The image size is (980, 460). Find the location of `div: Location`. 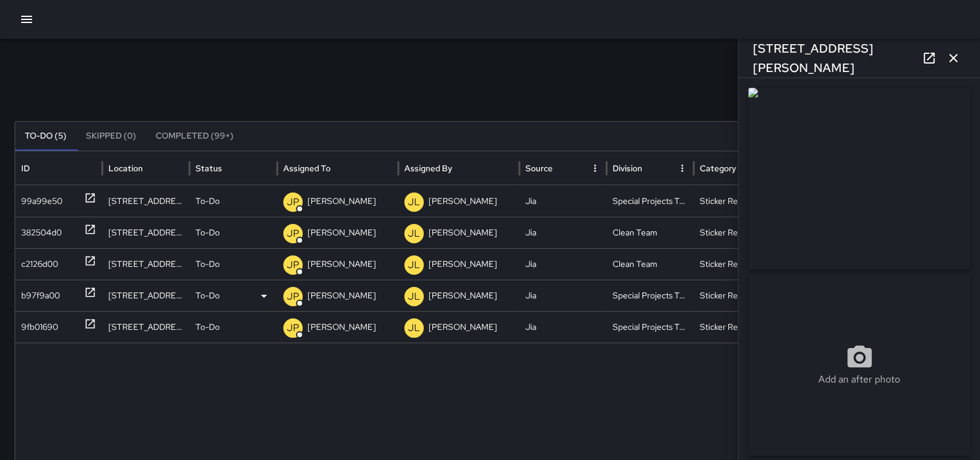

div: Location is located at coordinates (125, 168).